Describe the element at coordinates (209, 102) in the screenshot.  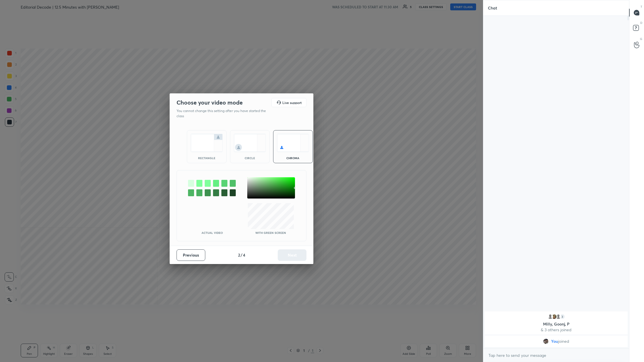
I see `h2: Choose your video mode` at that location.